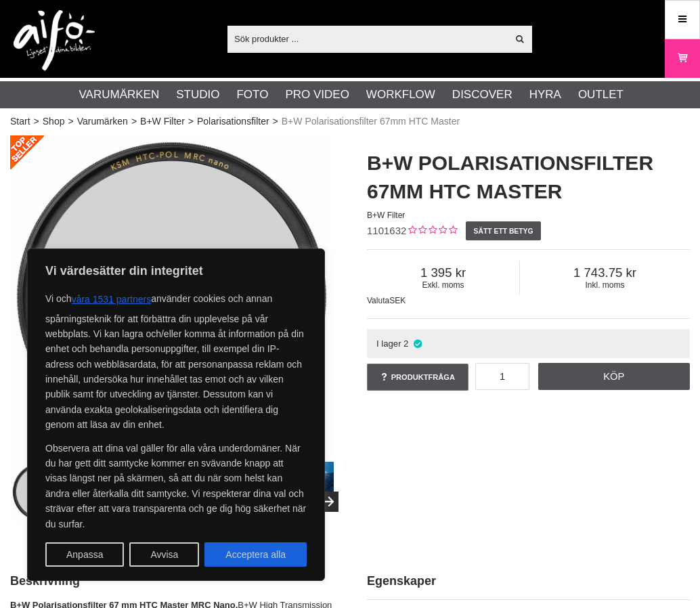  I want to click on button: Next, so click(328, 501).